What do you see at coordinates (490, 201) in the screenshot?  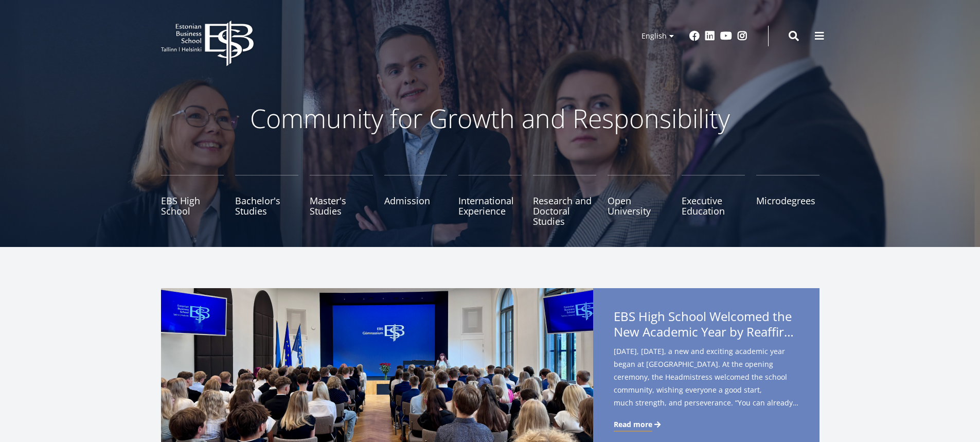 I see `a: International Experience` at bounding box center [490, 201].